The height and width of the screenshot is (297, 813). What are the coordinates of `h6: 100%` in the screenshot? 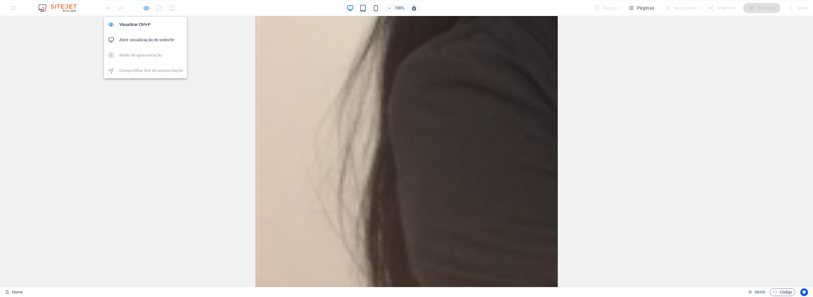 It's located at (400, 8).